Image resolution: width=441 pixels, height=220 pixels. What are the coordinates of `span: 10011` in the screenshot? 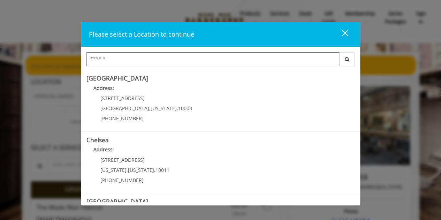 It's located at (162, 170).